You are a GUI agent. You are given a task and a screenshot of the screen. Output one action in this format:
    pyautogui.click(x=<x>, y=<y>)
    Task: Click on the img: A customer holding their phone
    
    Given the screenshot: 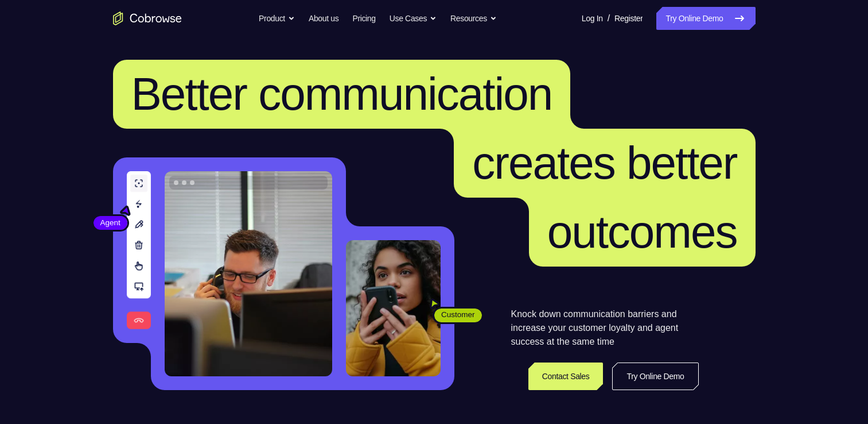 What is the action you would take?
    pyautogui.click(x=393, y=308)
    